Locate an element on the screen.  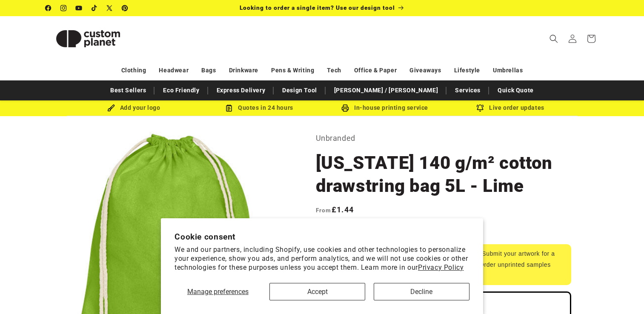
a: Giveaways is located at coordinates (425, 71).